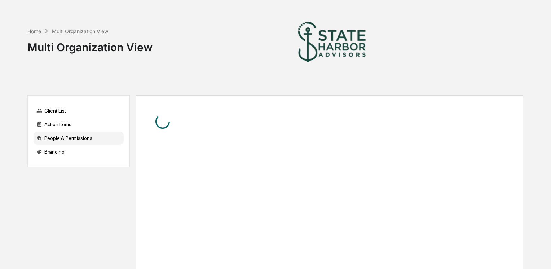 Image resolution: width=551 pixels, height=269 pixels. What do you see at coordinates (79, 124) in the screenshot?
I see `div: Action Items` at bounding box center [79, 124].